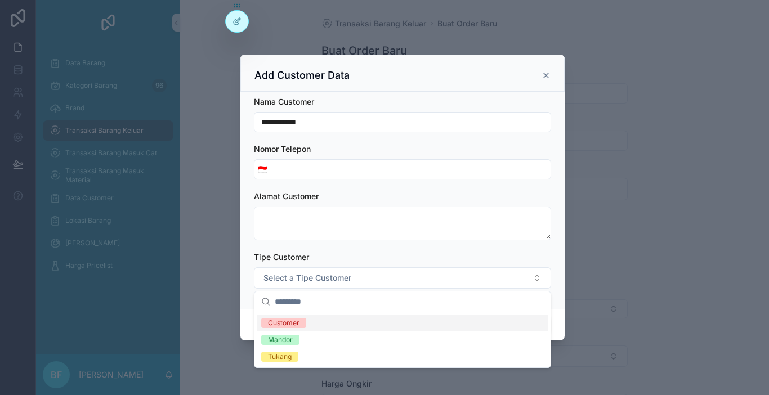  What do you see at coordinates (302, 75) in the screenshot?
I see `h3: Add Customer Data` at bounding box center [302, 75].